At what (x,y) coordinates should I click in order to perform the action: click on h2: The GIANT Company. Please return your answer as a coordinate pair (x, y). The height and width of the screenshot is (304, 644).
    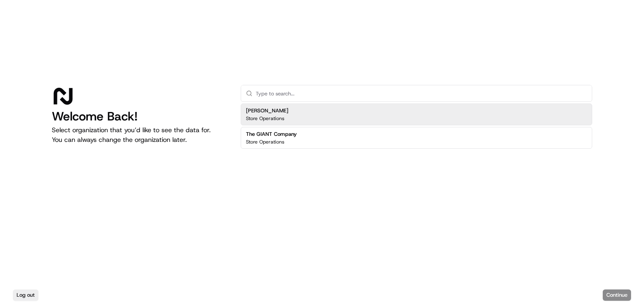
    Looking at the image, I should click on (271, 134).